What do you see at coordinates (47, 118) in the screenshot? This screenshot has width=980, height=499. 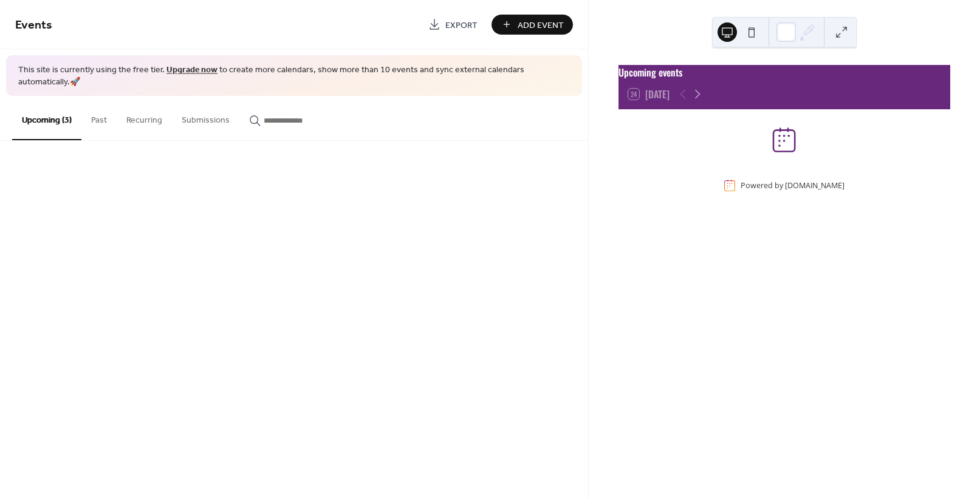 I see `button: Upcoming (3)` at bounding box center [47, 118].